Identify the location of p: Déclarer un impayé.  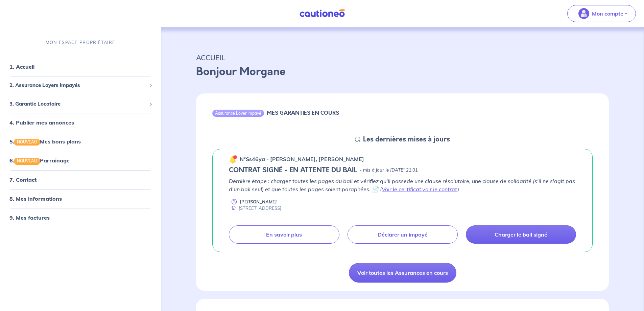
(402, 235).